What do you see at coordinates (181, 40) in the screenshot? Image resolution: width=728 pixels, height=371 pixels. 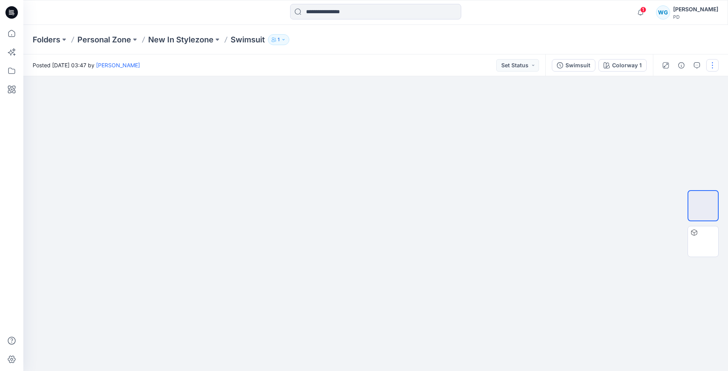 I see `a: New In Stylezone` at bounding box center [181, 40].